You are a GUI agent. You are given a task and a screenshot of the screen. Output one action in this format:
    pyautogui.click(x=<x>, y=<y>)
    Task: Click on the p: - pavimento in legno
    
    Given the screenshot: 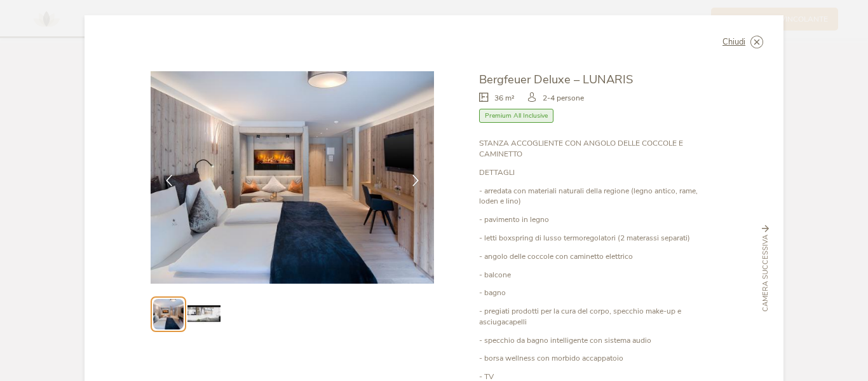 What is the action you would take?
    pyautogui.click(x=598, y=219)
    